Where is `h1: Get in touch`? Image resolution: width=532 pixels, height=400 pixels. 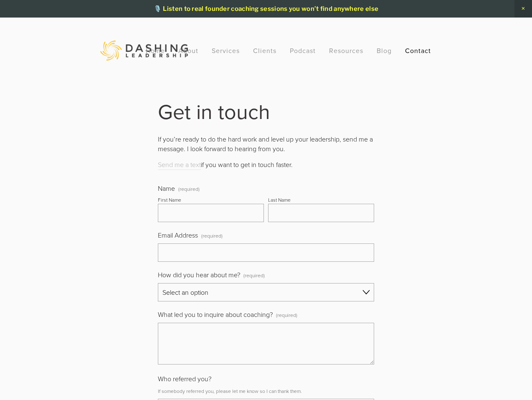 h1: Get in touch is located at coordinates (266, 111).